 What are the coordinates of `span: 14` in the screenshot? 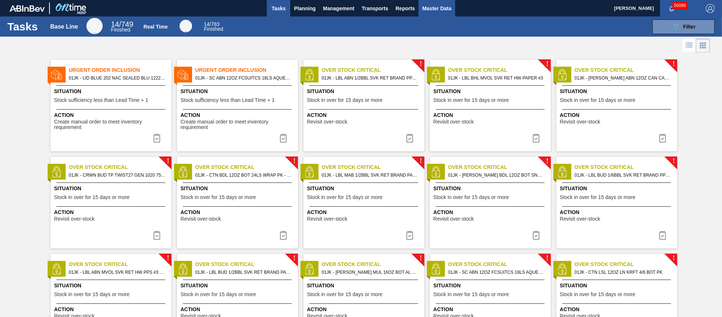 It's located at (207, 24).